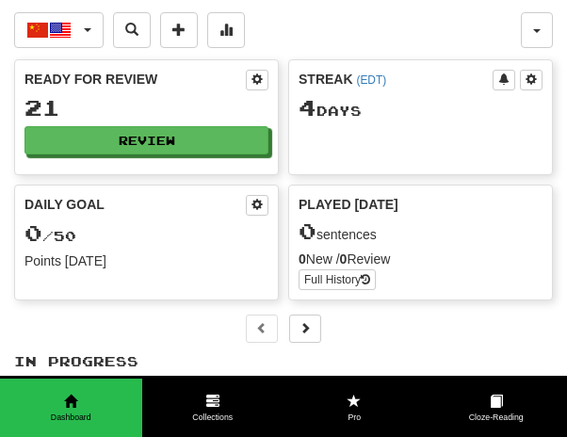 Image resolution: width=567 pixels, height=437 pixels. I want to click on div: Day s, so click(420, 108).